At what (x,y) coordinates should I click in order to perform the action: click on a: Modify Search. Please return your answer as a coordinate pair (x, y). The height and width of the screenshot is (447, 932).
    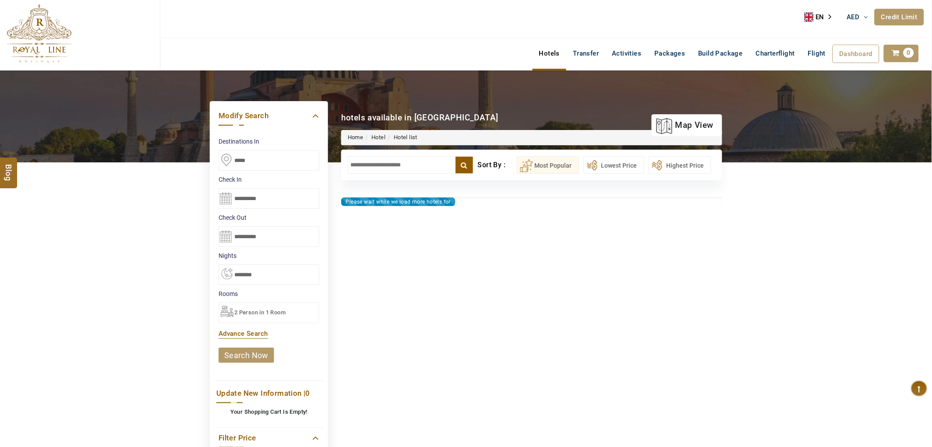
    Looking at the image, I should click on (269, 116).